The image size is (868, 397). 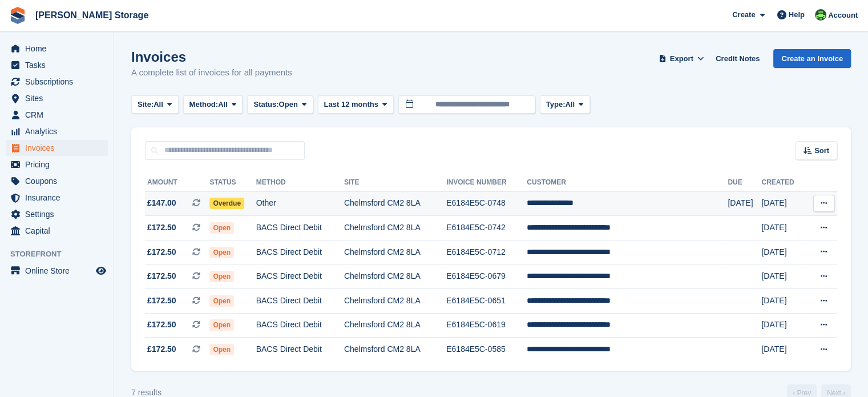 I want to click on td: E6184E5C-0679, so click(x=486, y=276).